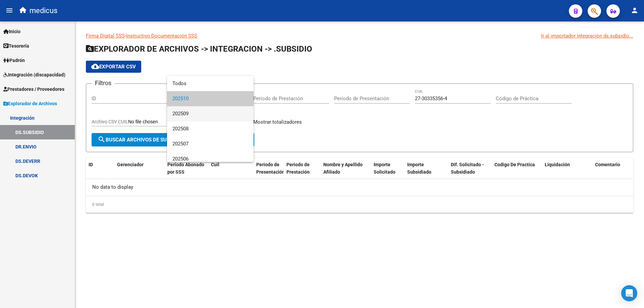 The width and height of the screenshot is (644, 308). I want to click on div: Open Intercom Messenger, so click(629, 293).